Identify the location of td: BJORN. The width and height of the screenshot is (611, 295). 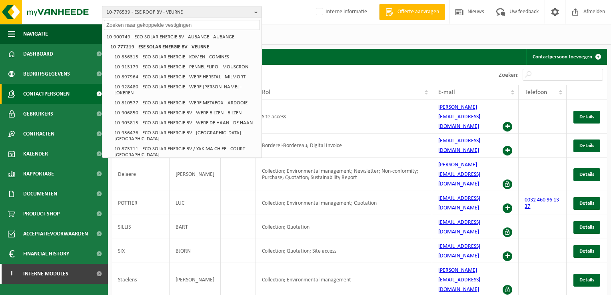
(195, 251).